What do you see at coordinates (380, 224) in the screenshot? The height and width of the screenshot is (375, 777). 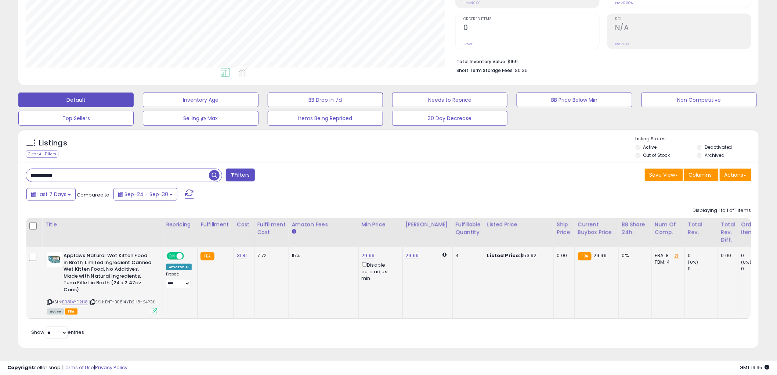 I see `div: Min Price` at bounding box center [380, 224].